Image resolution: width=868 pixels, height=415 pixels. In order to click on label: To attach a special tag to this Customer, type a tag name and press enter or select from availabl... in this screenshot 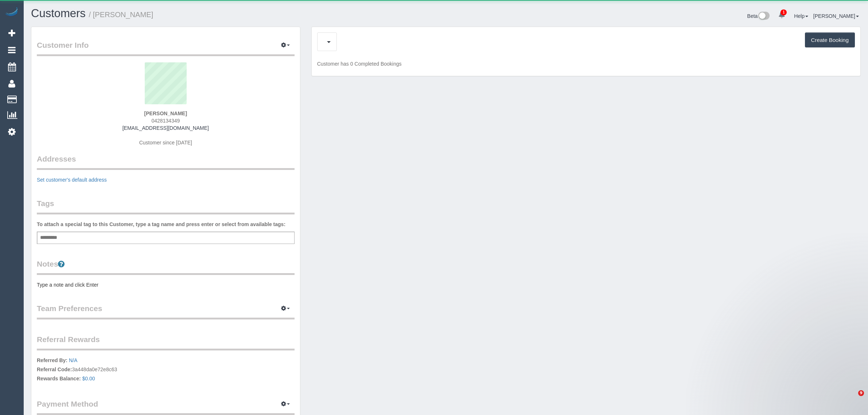, I will do `click(161, 224)`.